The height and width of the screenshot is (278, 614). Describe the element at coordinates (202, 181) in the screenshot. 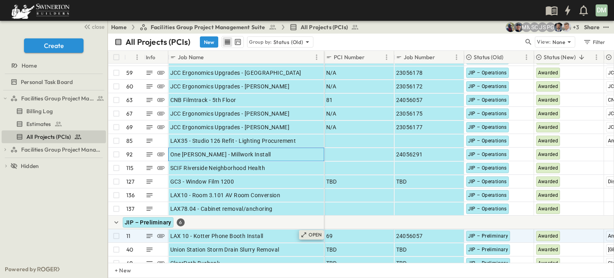

I see `span: GC3 - Window Film 1200` at that location.